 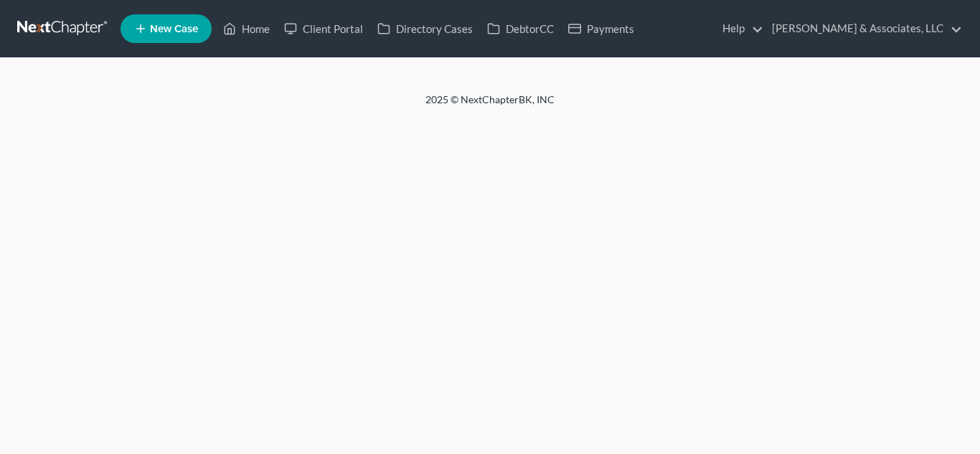 I want to click on a: Client Portal, so click(x=323, y=29).